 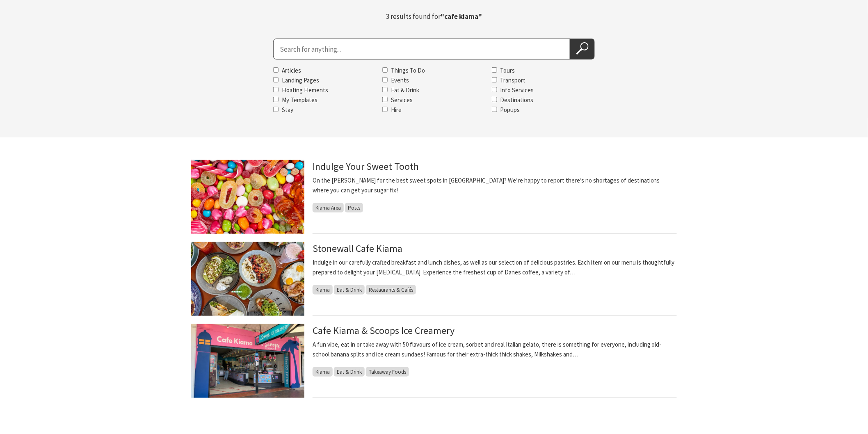 I want to click on label: Tours, so click(x=508, y=70).